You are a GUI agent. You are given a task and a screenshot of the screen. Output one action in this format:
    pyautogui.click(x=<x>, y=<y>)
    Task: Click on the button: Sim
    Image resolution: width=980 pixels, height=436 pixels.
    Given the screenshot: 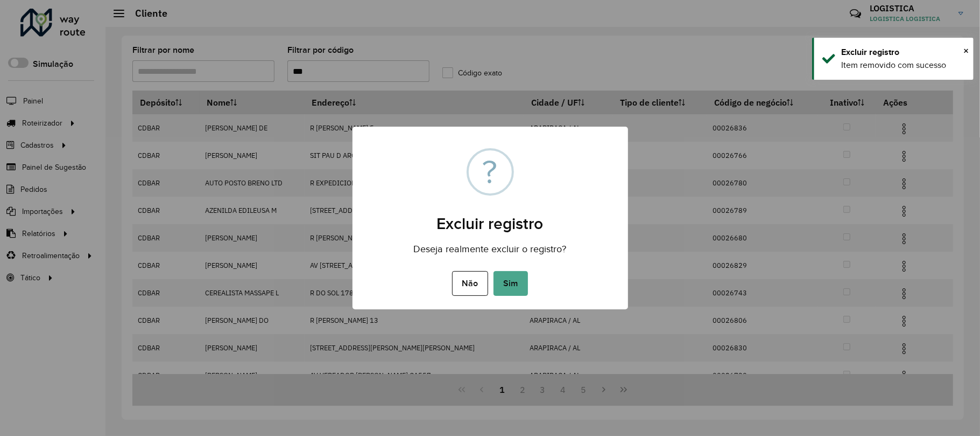 What is the action you would take?
    pyautogui.click(x=511, y=283)
    